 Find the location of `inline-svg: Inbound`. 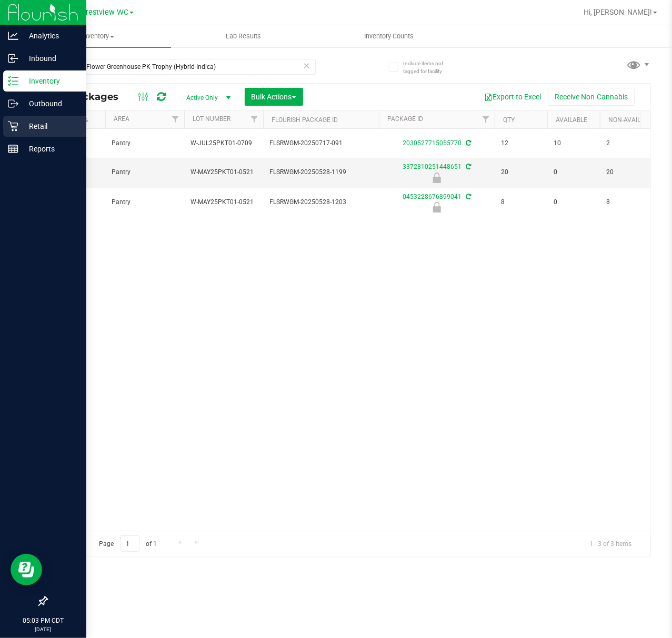

inline-svg: Inbound is located at coordinates (13, 58).